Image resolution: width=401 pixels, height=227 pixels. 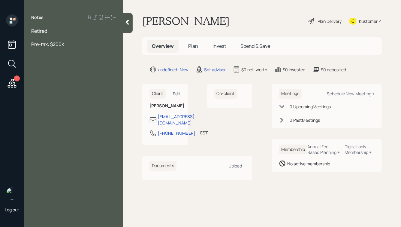 I want to click on span: Invest, so click(x=219, y=46).